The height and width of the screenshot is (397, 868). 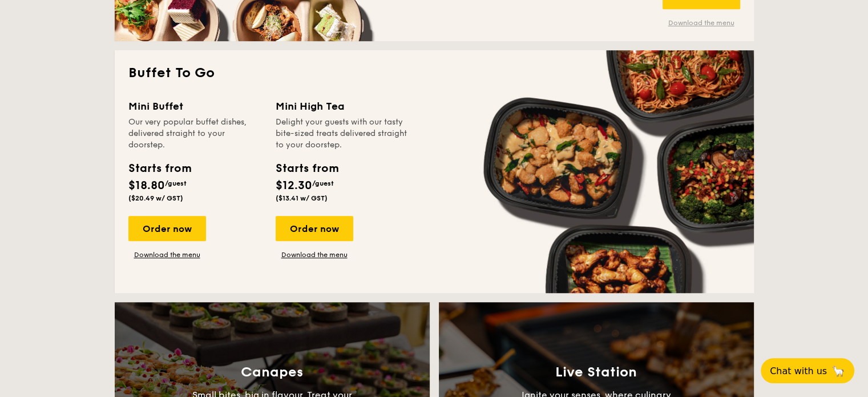 I want to click on h2: Buffet To Go, so click(x=434, y=73).